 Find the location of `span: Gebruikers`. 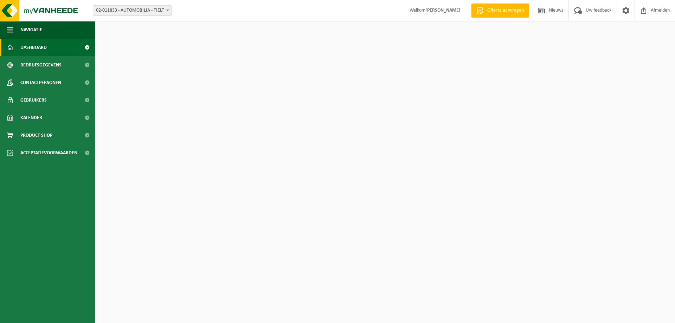

span: Gebruikers is located at coordinates (33, 100).